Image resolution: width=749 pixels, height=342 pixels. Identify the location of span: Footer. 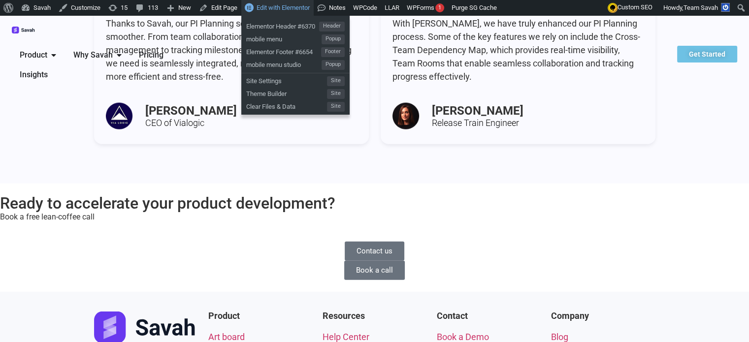
(333, 52).